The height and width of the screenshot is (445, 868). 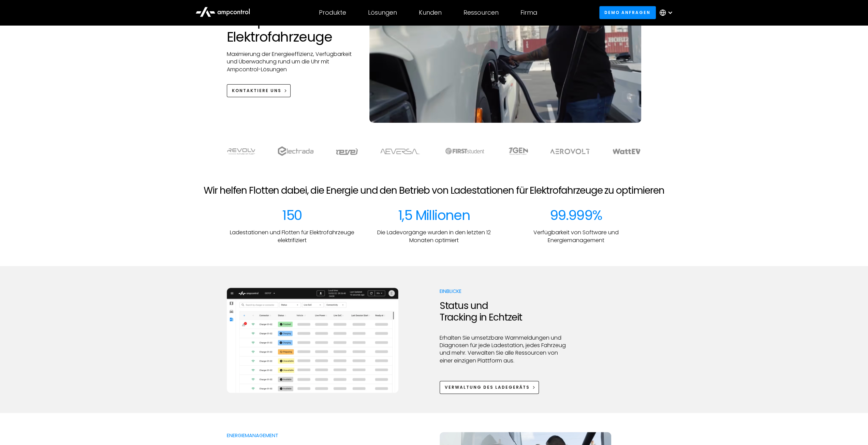 What do you see at coordinates (383, 12) in the screenshot?
I see `div: Lösungen` at bounding box center [383, 12].